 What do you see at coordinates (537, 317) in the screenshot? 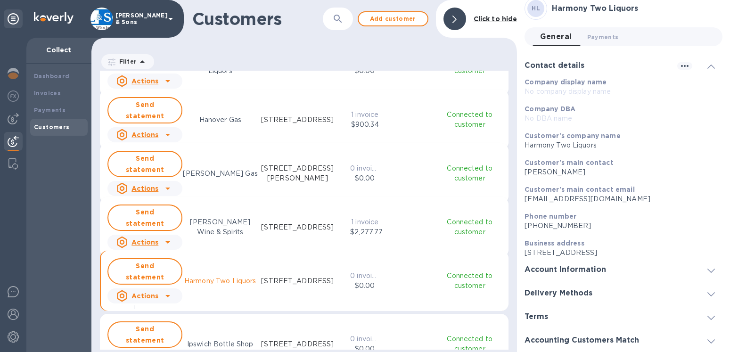
I see `h3: Terms` at bounding box center [537, 317].